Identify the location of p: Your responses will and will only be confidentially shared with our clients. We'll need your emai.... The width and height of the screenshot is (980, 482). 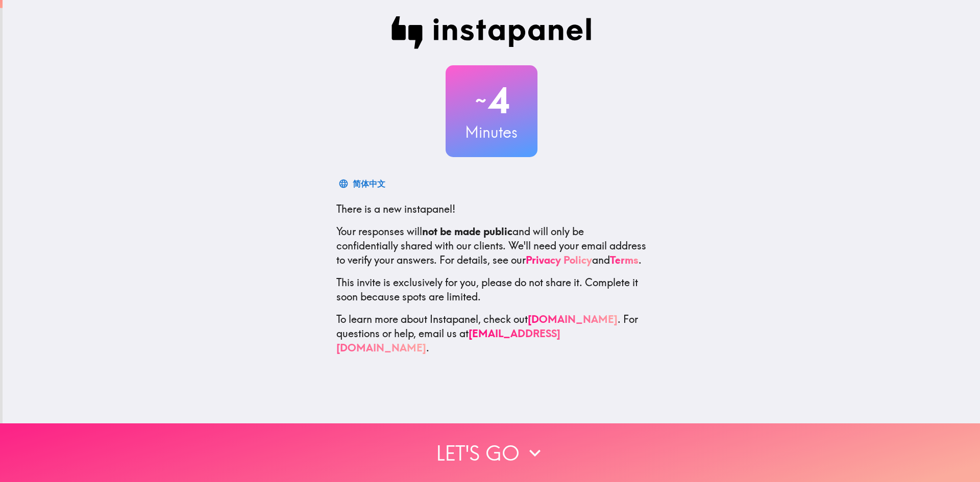
(491, 246).